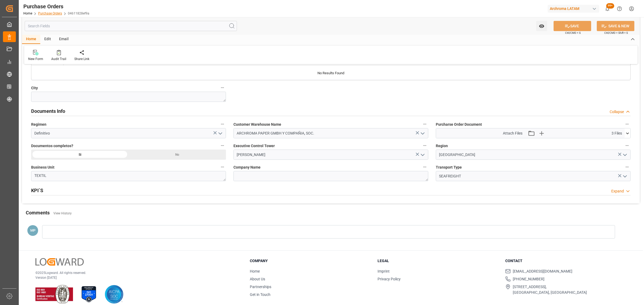  What do you see at coordinates (616, 112) in the screenshot?
I see `div: Collapse` at bounding box center [616, 112].